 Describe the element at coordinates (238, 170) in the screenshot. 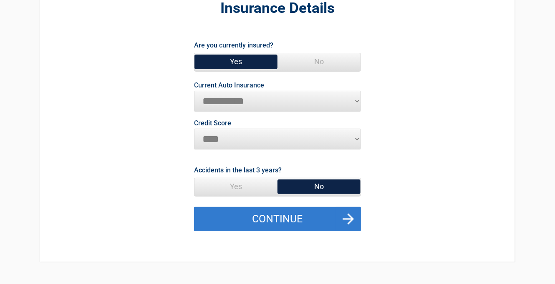

I see `label: Accidents in the last 3 years?` at that location.